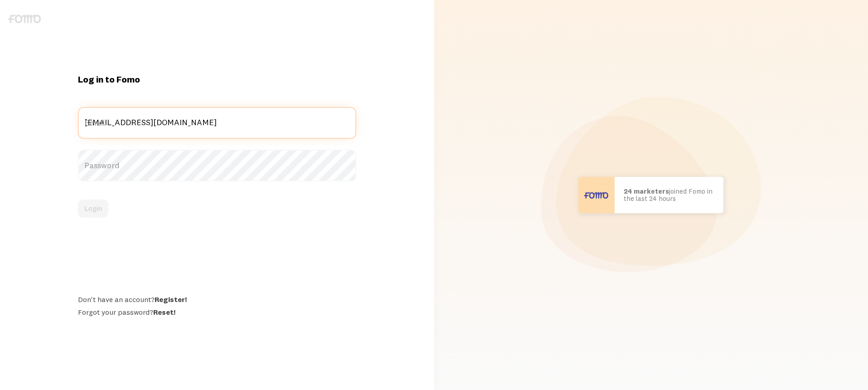 The width and height of the screenshot is (868, 390). Describe the element at coordinates (217, 79) in the screenshot. I see `h1: Log in to Fomo` at that location.